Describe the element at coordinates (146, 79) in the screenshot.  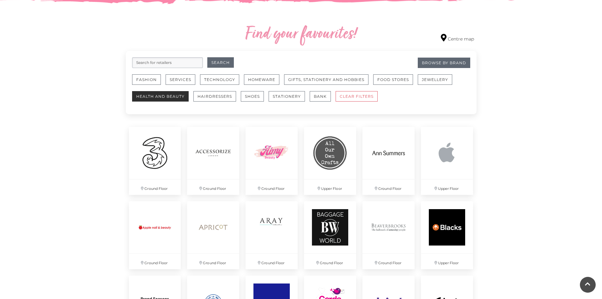
I see `button: Fashion` at that location.